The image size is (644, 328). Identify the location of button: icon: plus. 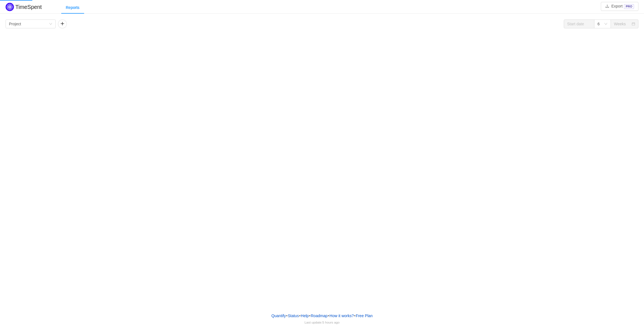
(62, 24).